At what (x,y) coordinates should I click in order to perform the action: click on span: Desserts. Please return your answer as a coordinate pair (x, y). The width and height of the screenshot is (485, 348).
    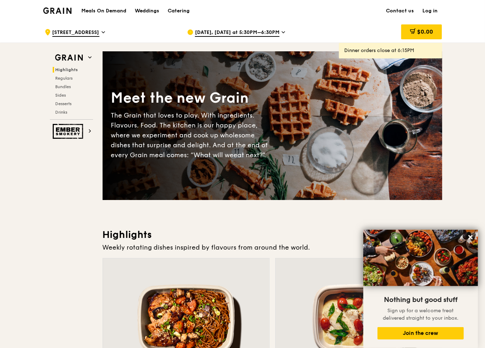
    Looking at the image, I should click on (64, 104).